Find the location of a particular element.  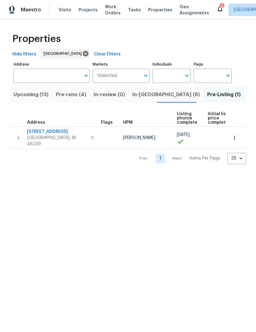

span: Address is located at coordinates (36, 123).